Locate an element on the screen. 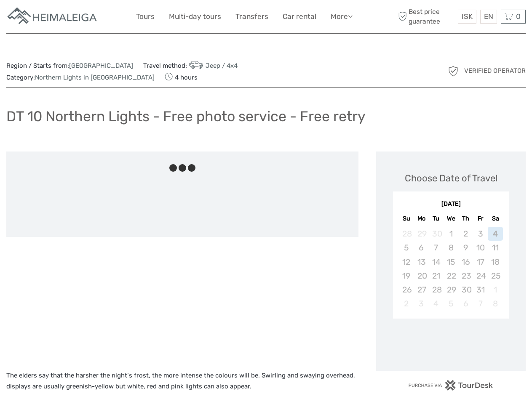 The width and height of the screenshot is (532, 404). div: Not available Wednesday, October 29th, 2025 is located at coordinates (451, 290).